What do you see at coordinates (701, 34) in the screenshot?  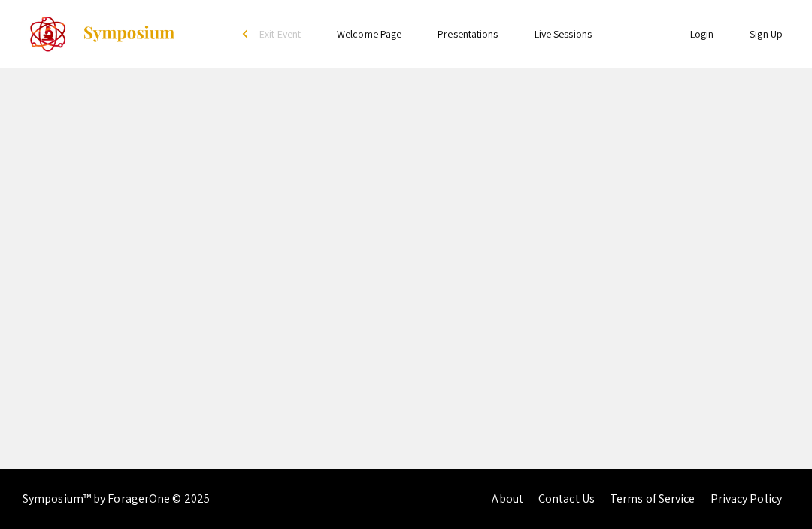 I see `a: Login` at bounding box center [701, 34].